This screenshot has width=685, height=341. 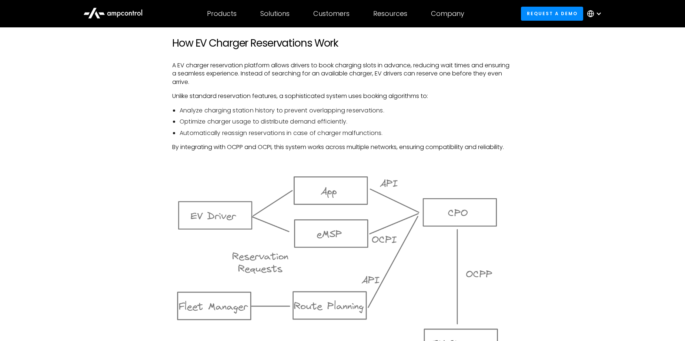 What do you see at coordinates (346, 133) in the screenshot?
I see `li: Automatically reassign reservations in case of charger malfunctions.` at bounding box center [346, 133].